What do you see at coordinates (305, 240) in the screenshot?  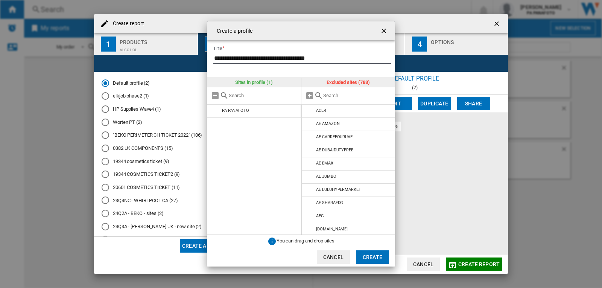 I see `span: You can drag and drop sites` at bounding box center [305, 240].